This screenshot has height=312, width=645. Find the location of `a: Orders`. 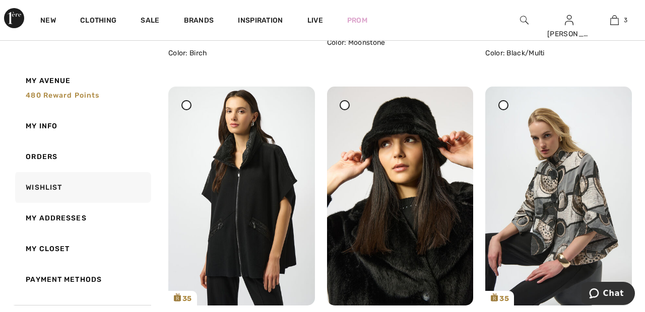

a: Orders is located at coordinates (82, 157).